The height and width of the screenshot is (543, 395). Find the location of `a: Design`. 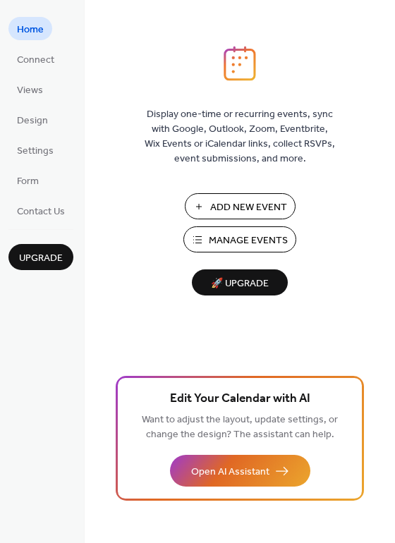

a: Design is located at coordinates (32, 119).